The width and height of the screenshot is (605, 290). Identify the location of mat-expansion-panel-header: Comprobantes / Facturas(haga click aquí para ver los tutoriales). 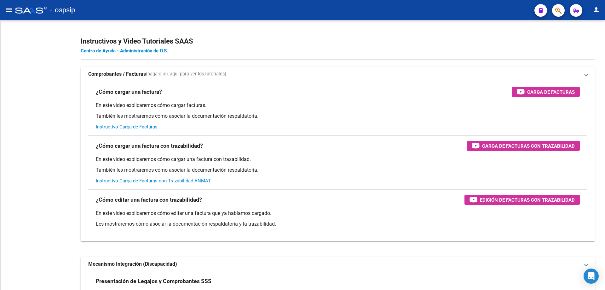
(338, 74).